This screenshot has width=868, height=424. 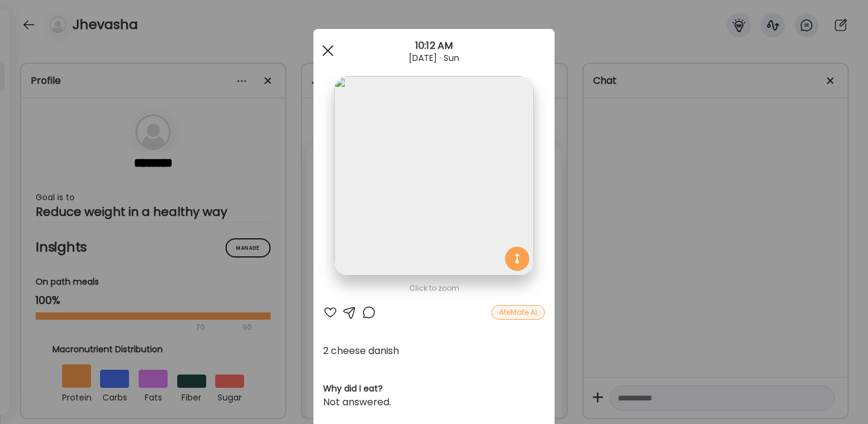 I want to click on img: images%2F5wR2UHteAyeVVLwGLRcDEy74Fua2%2FeyhNYKxOLndM3ImmVL0b%2F8YNYMqfFcp5RXbpsE4g8_1080, so click(x=433, y=176).